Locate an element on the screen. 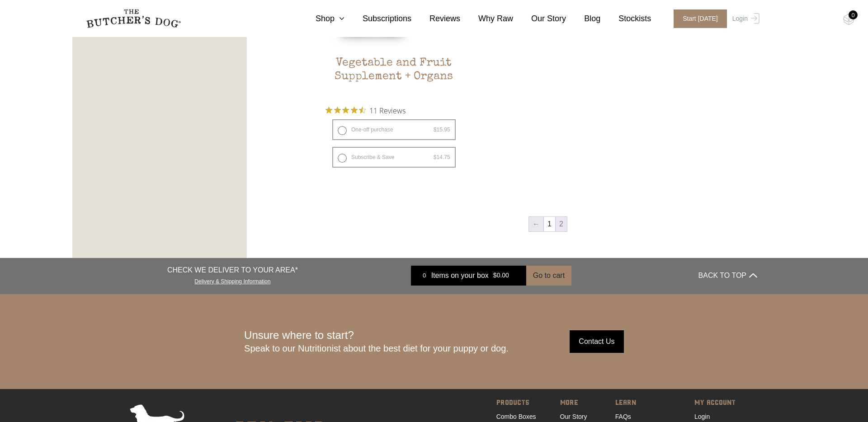  label: Subscribe & Save is located at coordinates (394, 158).